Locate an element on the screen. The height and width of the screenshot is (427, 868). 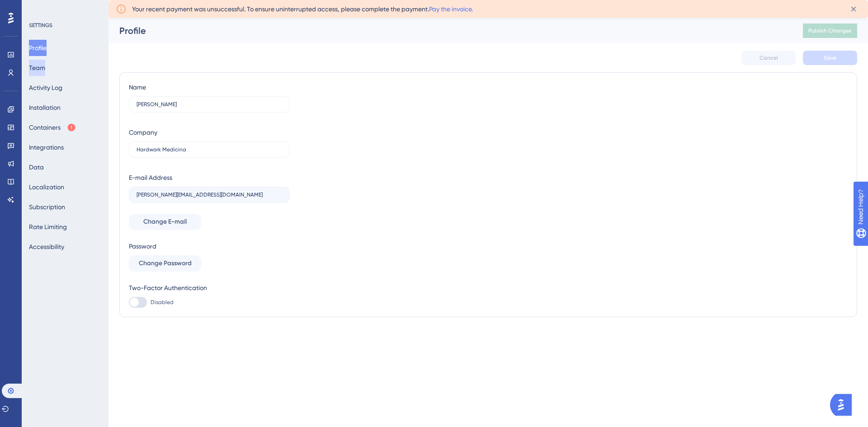
button: Data is located at coordinates (36, 167).